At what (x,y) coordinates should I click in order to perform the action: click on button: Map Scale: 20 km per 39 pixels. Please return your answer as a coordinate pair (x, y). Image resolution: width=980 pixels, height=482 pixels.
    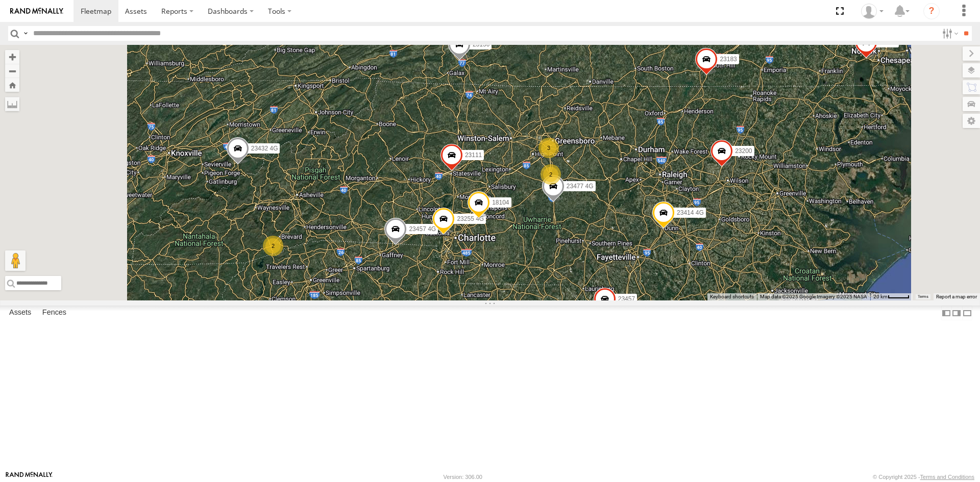
    Looking at the image, I should click on (892, 297).